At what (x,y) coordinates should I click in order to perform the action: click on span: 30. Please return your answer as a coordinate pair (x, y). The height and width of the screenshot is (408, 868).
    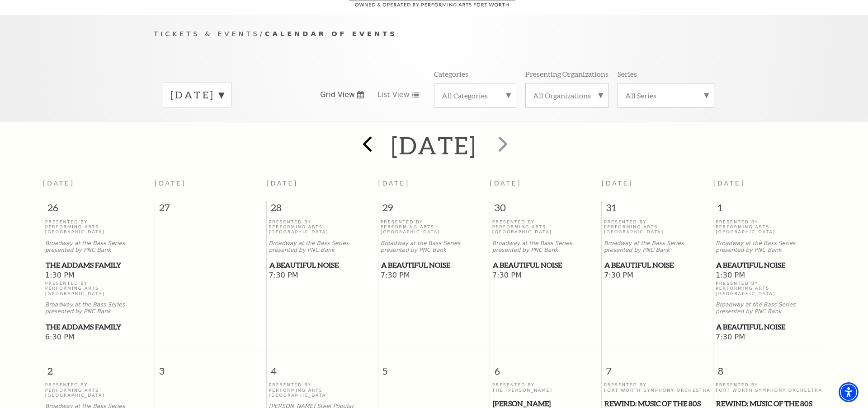
    Looking at the image, I should click on (546, 210).